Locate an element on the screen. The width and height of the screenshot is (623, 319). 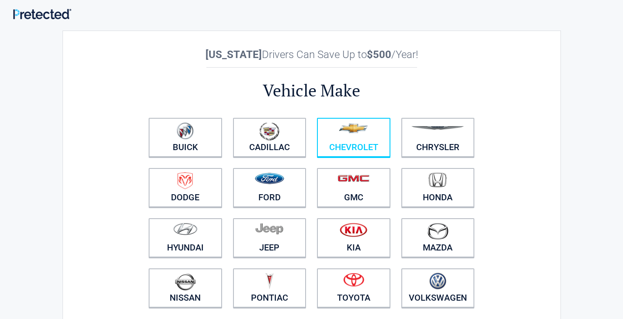
img: volkswagen is located at coordinates (437, 281).